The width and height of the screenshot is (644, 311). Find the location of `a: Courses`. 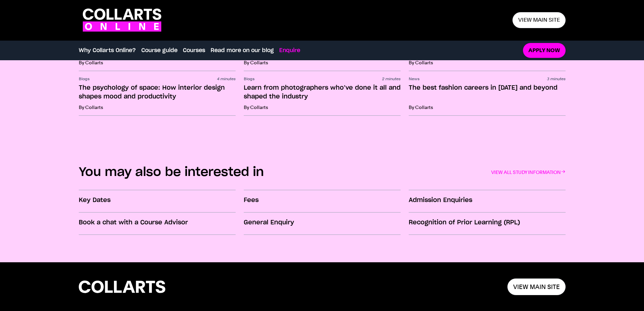

a: Courses is located at coordinates (194, 51).